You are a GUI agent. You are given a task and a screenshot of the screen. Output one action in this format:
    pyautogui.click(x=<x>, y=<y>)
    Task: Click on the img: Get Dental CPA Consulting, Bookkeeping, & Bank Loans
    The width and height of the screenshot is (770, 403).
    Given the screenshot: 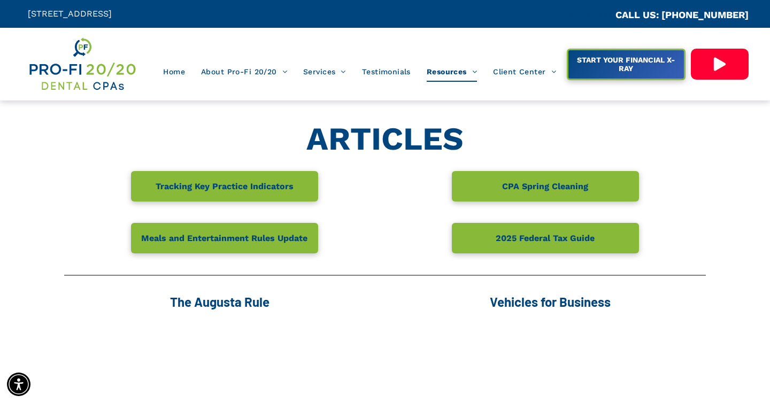 What is the action you would take?
    pyautogui.click(x=82, y=64)
    